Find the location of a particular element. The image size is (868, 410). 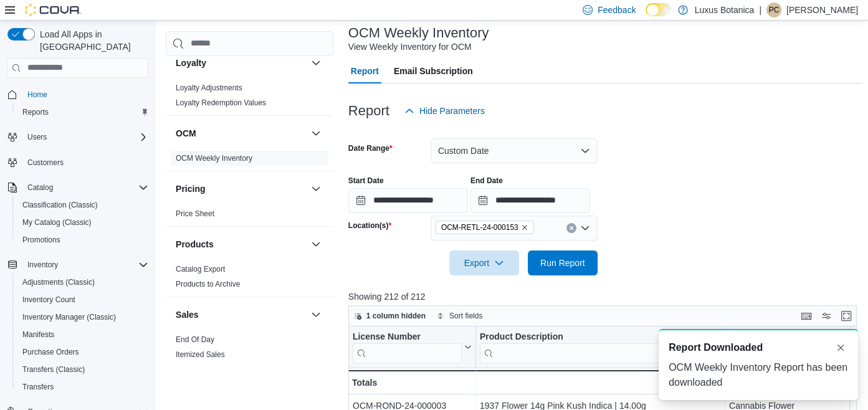

a: End Of Day is located at coordinates (195, 339).